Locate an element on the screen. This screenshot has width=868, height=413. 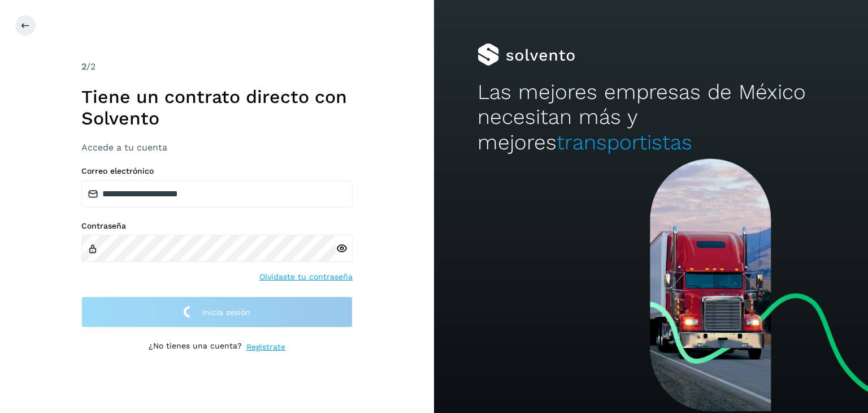
h1: Tiene un contrato directo con Solvento is located at coordinates (217, 108).